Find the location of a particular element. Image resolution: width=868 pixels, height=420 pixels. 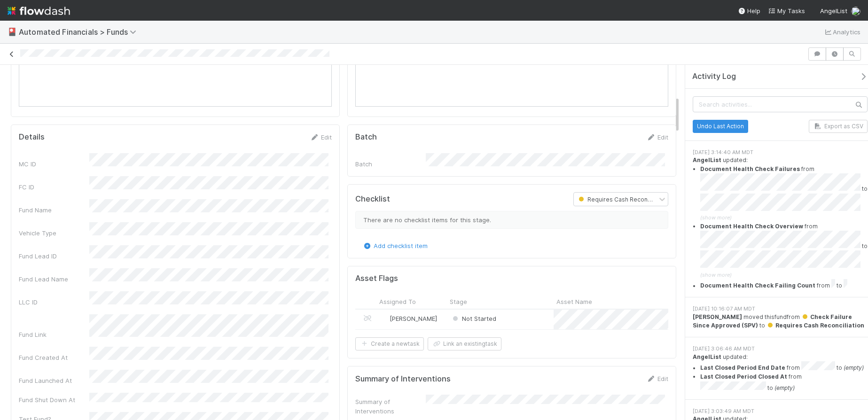

a: My Tasks is located at coordinates (786, 11).